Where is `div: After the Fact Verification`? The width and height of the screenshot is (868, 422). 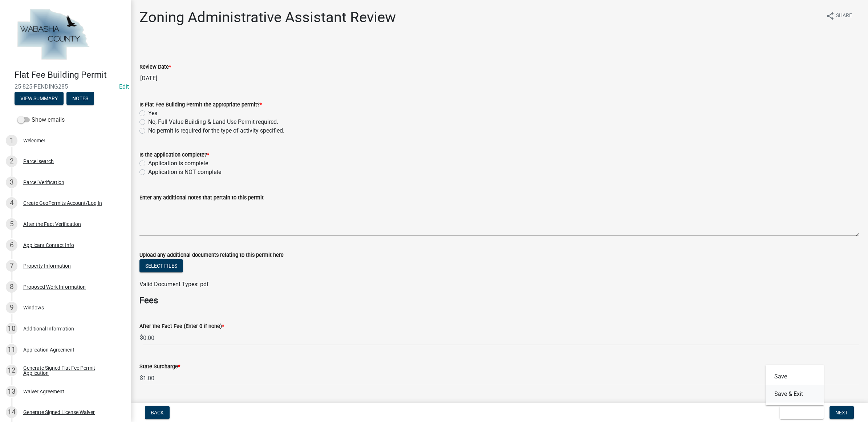 div: After the Fact Verification is located at coordinates (52, 224).